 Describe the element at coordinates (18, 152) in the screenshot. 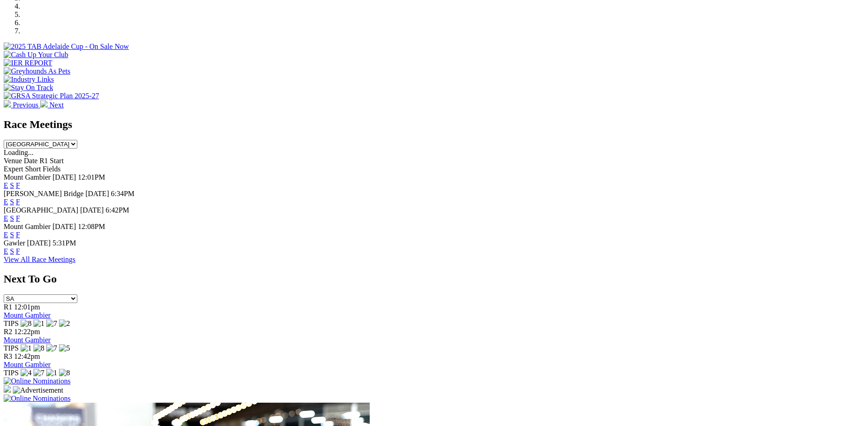

I see `span: Loading...` at that location.